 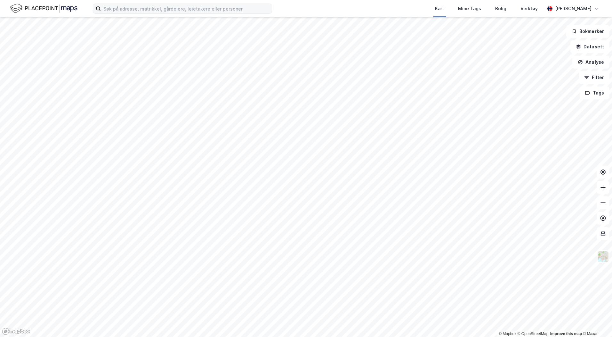 What do you see at coordinates (16, 331) in the screenshot?
I see `a: Mapbox homepage` at bounding box center [16, 331].